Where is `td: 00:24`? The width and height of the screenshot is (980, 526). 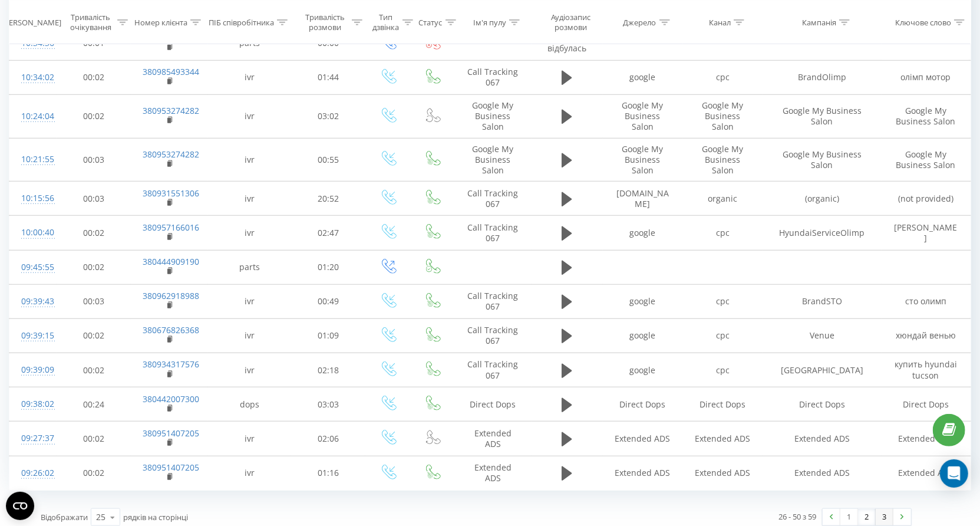 td: 00:24 is located at coordinates (94, 404).